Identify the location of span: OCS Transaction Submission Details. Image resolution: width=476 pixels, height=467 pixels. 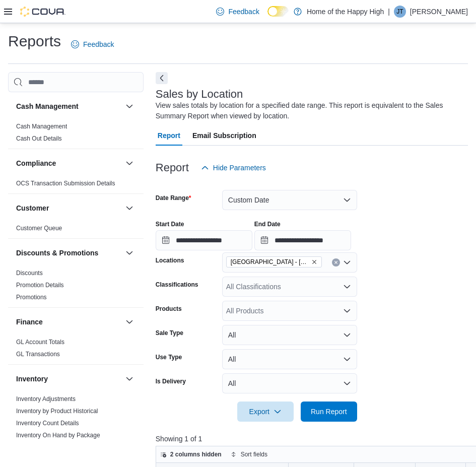
(65, 183).